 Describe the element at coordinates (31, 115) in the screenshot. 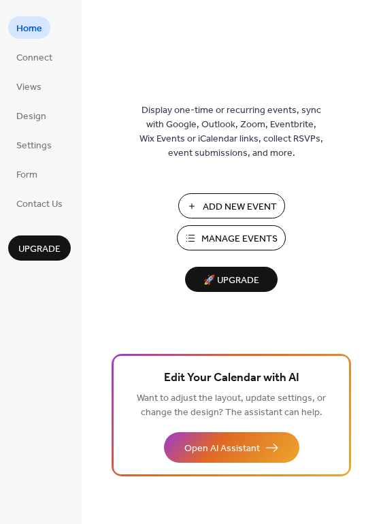

I see `a: Design` at that location.